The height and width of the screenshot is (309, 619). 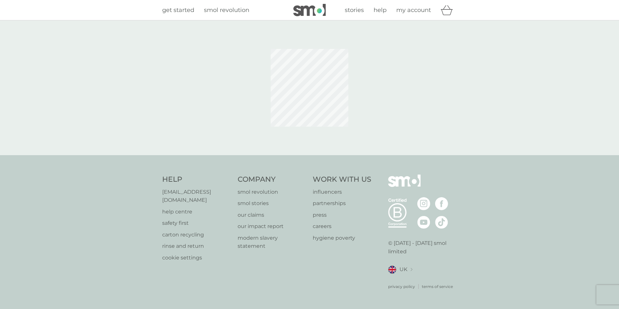 What do you see at coordinates (404, 270) in the screenshot?
I see `span: UK` at bounding box center [404, 270].